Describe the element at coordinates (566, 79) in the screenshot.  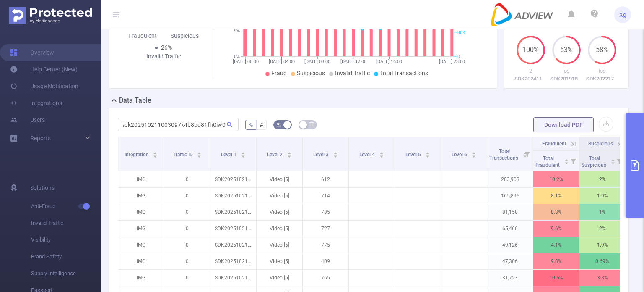
I see `p: SDK20191811061225glpgaku0pgvq7an` at that location.